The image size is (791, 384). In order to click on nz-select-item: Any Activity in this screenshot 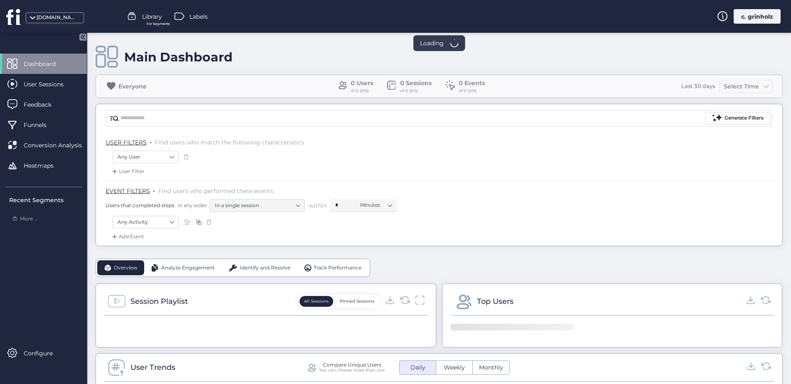, I will do `click(145, 222)`.